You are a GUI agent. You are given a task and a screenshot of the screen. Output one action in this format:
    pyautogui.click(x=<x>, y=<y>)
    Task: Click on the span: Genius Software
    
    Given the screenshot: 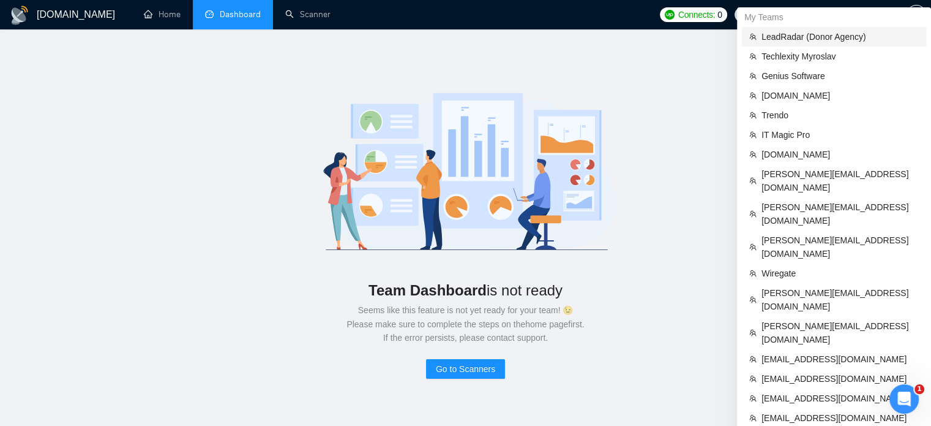 What is the action you would take?
    pyautogui.click(x=840, y=76)
    